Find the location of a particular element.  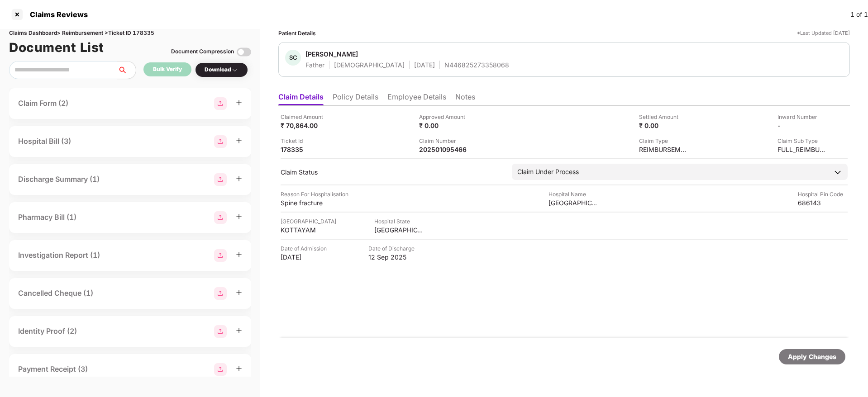

div: Settled Amount is located at coordinates (664, 117).